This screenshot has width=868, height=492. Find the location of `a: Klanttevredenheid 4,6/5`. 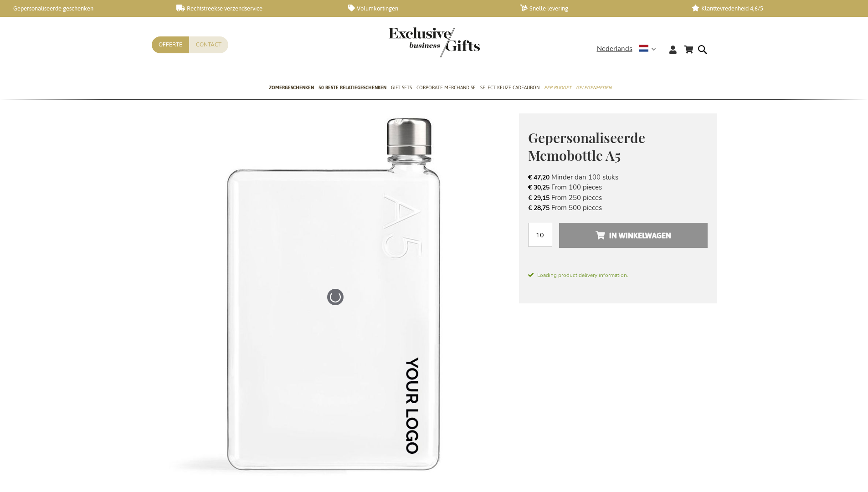

a: Klanttevredenheid 4,6/5 is located at coordinates (770, 8).